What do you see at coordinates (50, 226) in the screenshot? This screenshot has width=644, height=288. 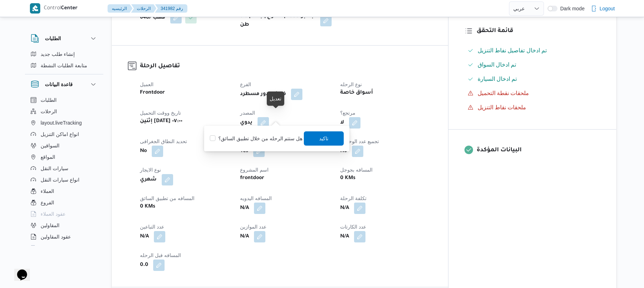 I see `span: المقاولين` at bounding box center [50, 226].